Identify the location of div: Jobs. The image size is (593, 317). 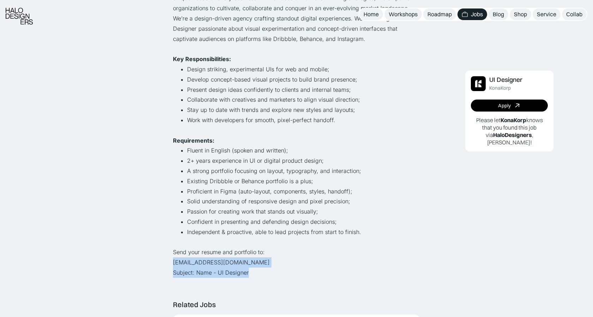
(477, 14).